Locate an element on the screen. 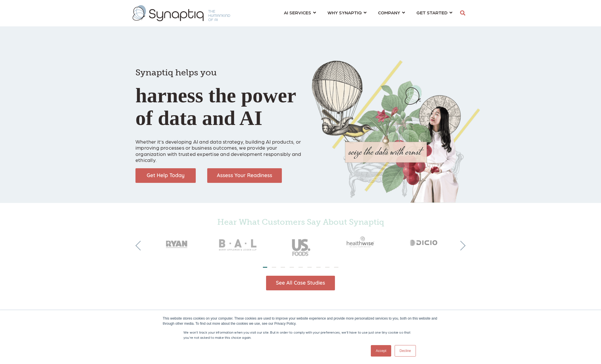 This screenshot has width=601, height=364. p: Whether it’s developing AI and data strategy, building AI products, or improving processes or bus... is located at coordinates (219, 147).